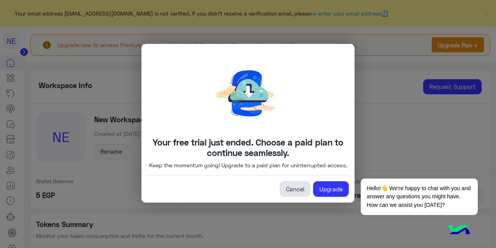 This screenshot has width=496, height=248. I want to click on h4: Your free trial just ended. Choose a paid plan to continue seamlessly., so click(248, 147).